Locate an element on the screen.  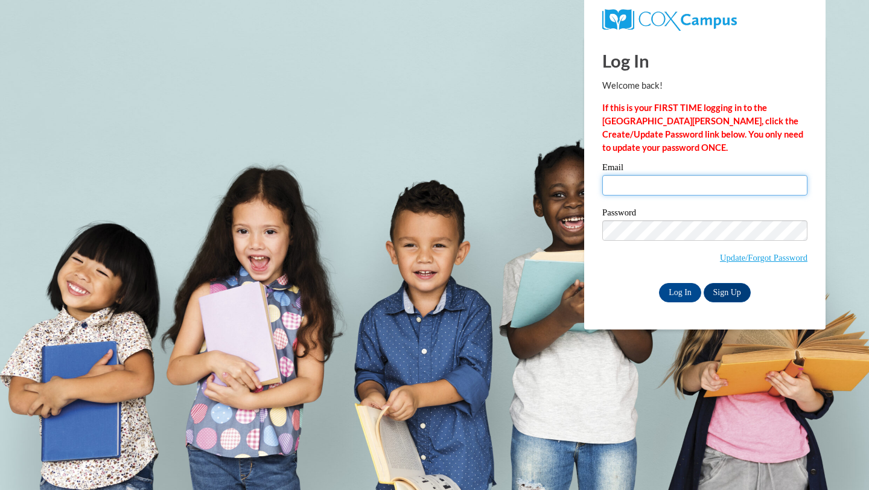
label: Email is located at coordinates (705, 169).